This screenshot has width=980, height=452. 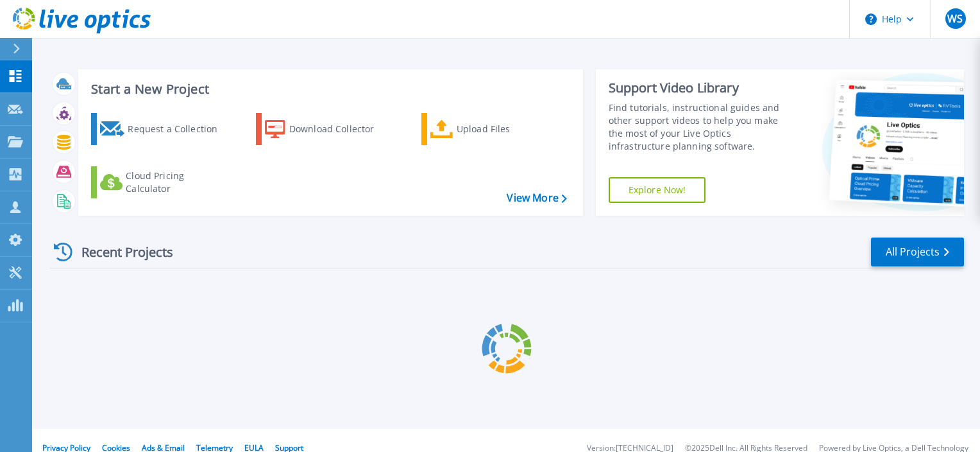 I want to click on div: Upload Files, so click(x=508, y=129).